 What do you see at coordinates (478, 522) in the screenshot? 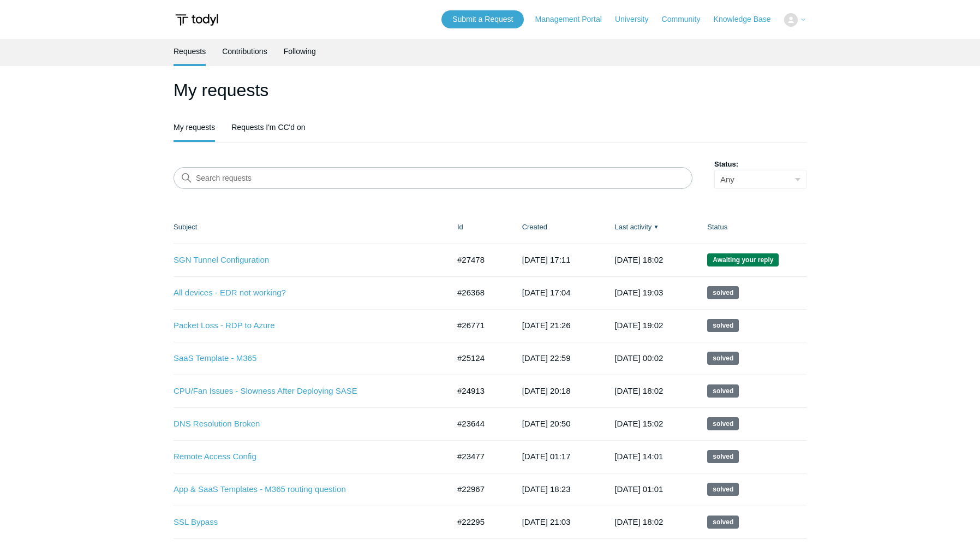
I see `td: #22295` at bounding box center [478, 522].